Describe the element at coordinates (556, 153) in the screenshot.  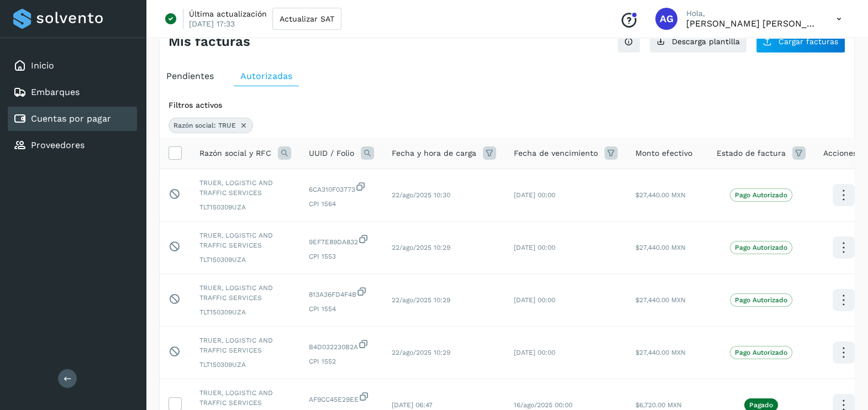
I see `span: Fecha de vencimiento` at that location.